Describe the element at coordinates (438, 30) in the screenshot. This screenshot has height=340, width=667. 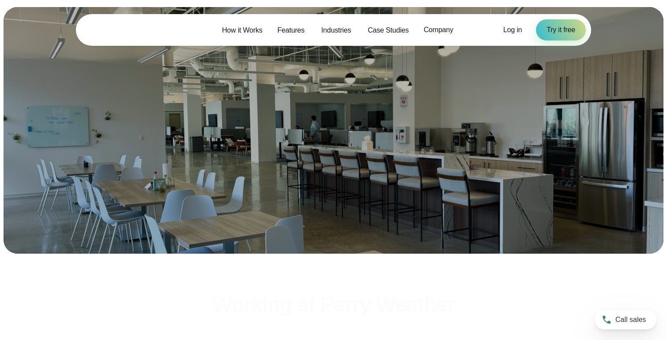
I see `span: Company` at that location.